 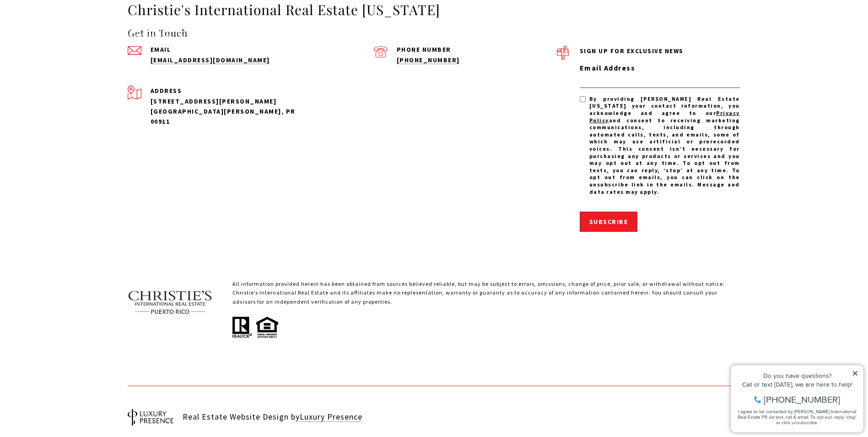 I want to click on button: Subscribe, so click(x=609, y=221).